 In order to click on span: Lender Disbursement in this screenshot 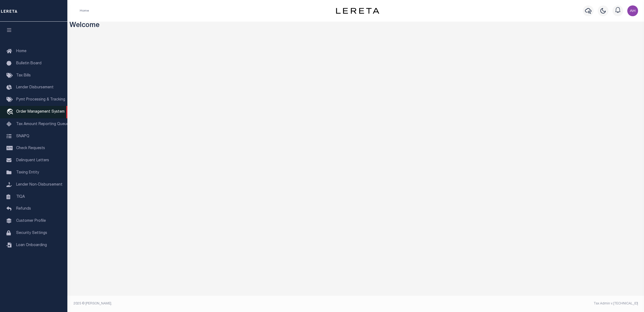, I will do `click(35, 87)`.